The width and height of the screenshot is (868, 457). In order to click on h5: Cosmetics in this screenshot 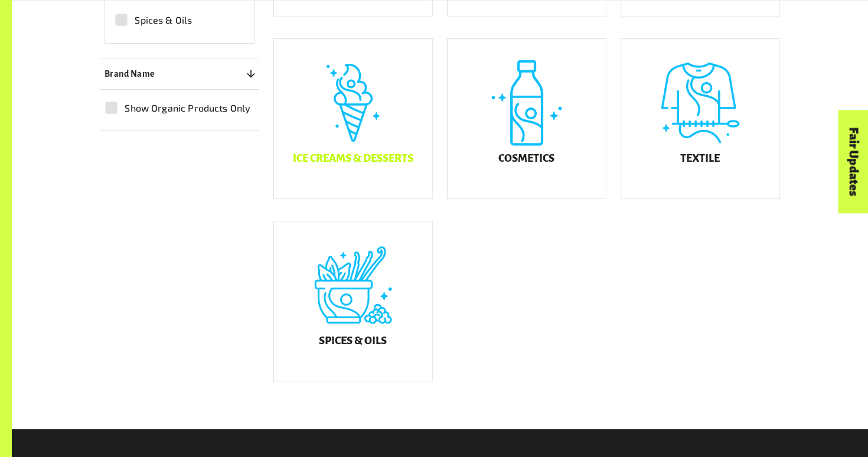, I will do `click(526, 159)`.